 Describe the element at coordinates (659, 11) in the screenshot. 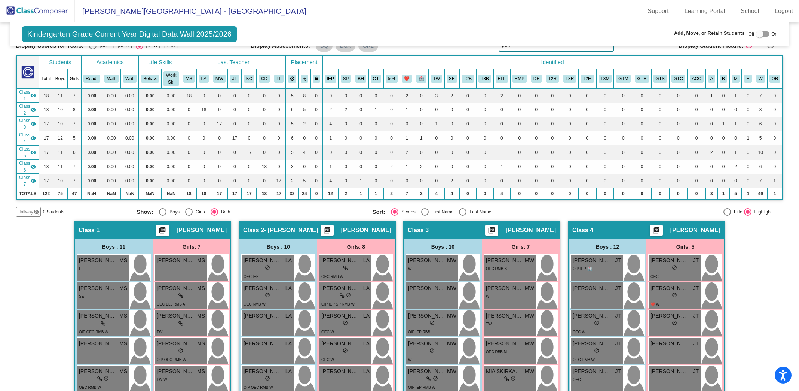

I see `a: Support` at that location.